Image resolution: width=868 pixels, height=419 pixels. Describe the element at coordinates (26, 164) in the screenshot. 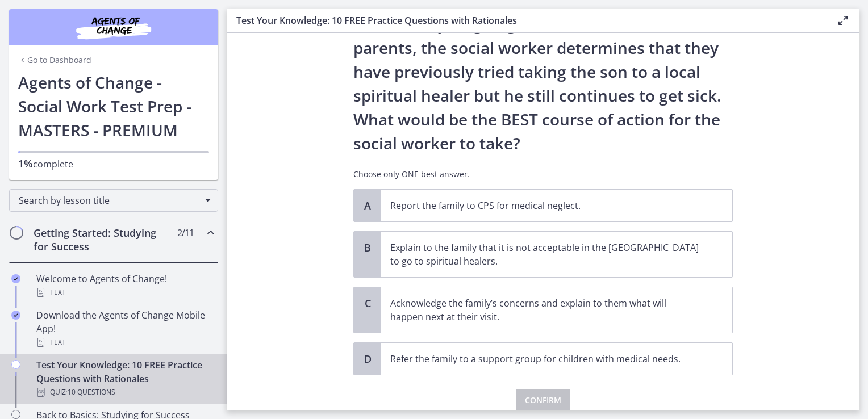

I see `span: 1%` at that location.